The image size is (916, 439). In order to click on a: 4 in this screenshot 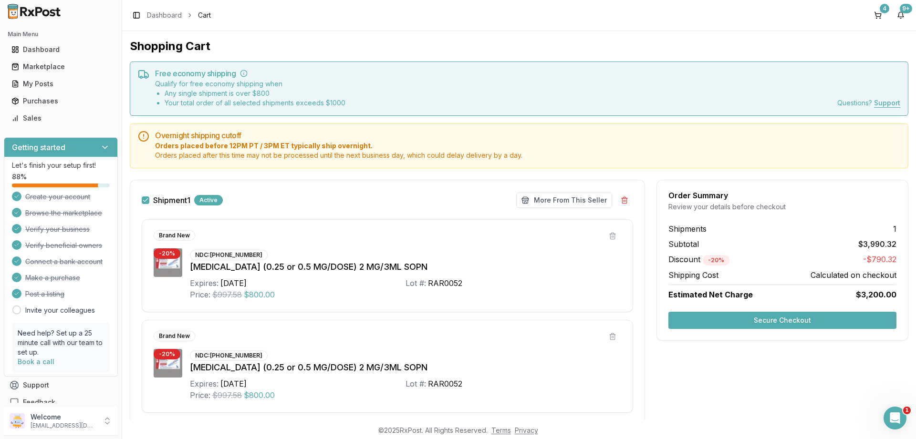, I will do `click(878, 15)`.